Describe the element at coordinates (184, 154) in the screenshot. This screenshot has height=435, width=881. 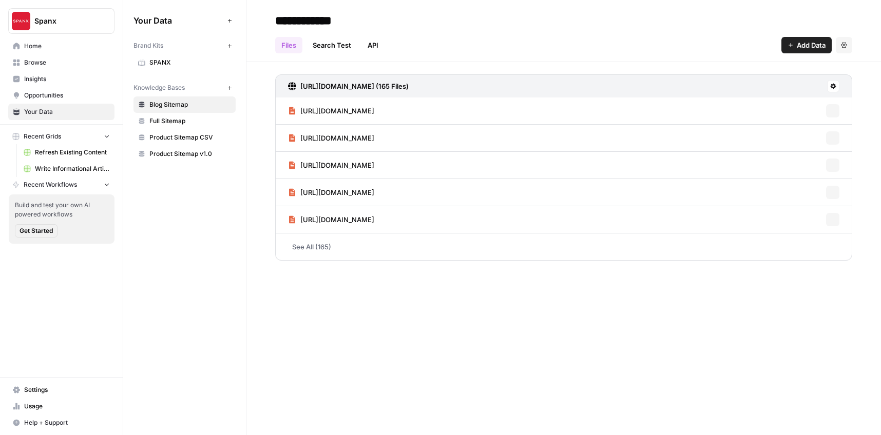
I see `a: Product Sitemap v1.0` at that location.